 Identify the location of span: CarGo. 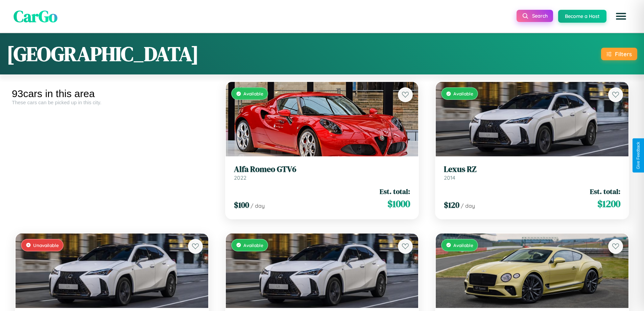
(35, 16).